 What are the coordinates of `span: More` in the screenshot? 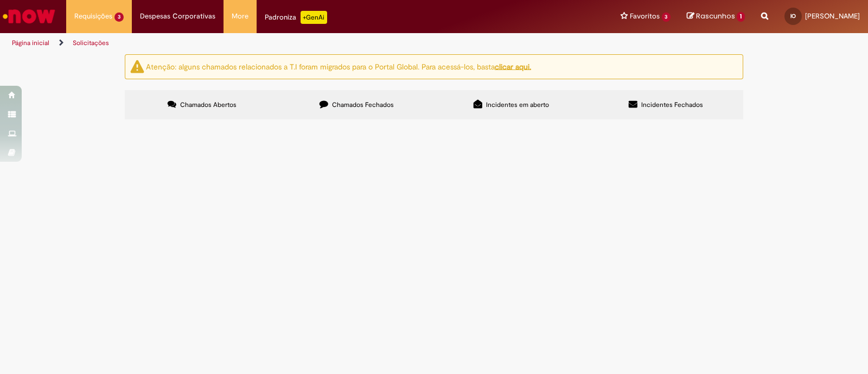 It's located at (240, 16).